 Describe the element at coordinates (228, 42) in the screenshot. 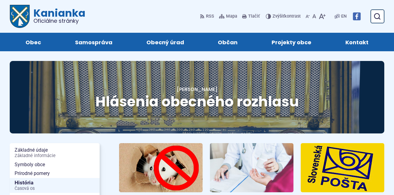

I see `a: Občan` at that location.